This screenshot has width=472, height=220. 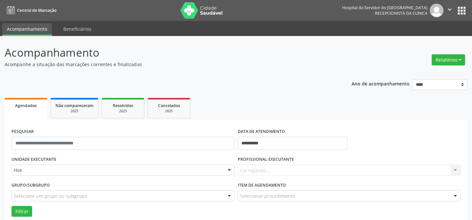 What do you see at coordinates (437, 10) in the screenshot?
I see `img: img` at bounding box center [437, 10].